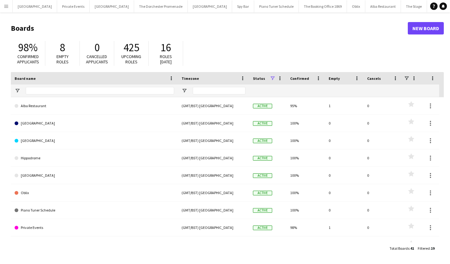  What do you see at coordinates (383, 6) in the screenshot?
I see `button: Alba Restaurant` at bounding box center [383, 6].